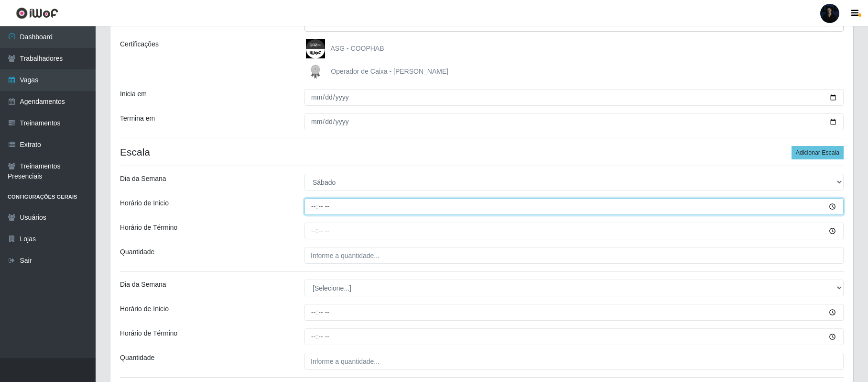 This screenshot has height=382, width=868. I want to click on span: ASG - COOPHAB, so click(357, 48).